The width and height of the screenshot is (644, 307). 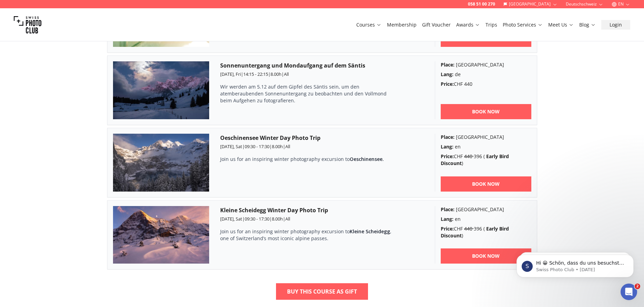 I want to click on button: Meet Us, so click(x=561, y=25).